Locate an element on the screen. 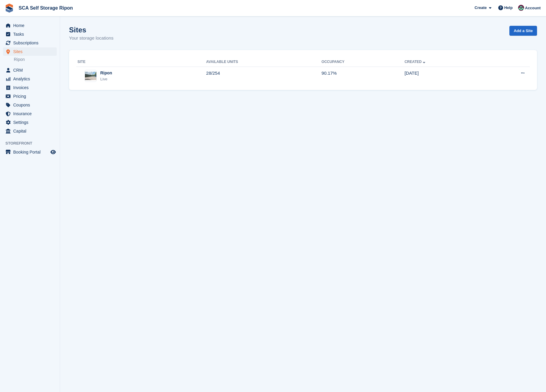  img: stora-icon-8386f47178a22dfd0bd8f6a31ec36ba5ce8667c1dd55bd0f319d3a0aa187defe.svg is located at coordinates (9, 8).